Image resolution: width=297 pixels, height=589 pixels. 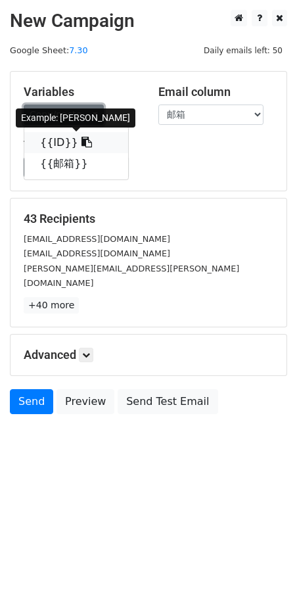 I want to click on a: Send Test Email, so click(x=168, y=401).